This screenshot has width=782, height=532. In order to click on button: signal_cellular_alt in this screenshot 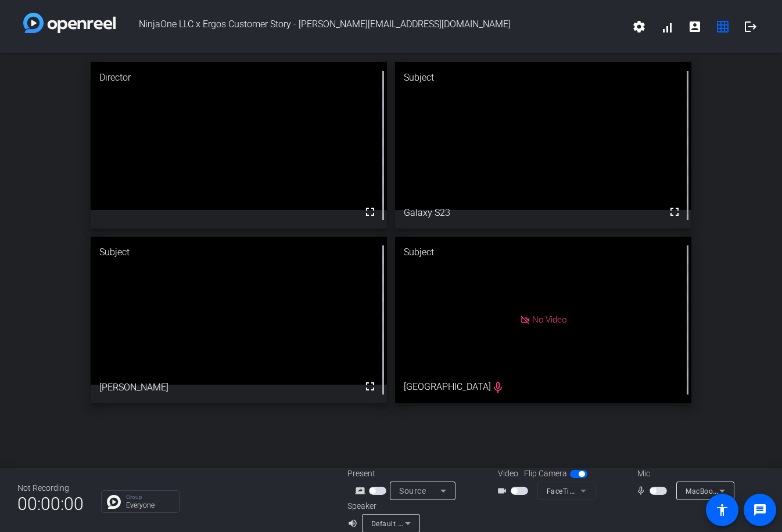, I will do `click(667, 27)`.